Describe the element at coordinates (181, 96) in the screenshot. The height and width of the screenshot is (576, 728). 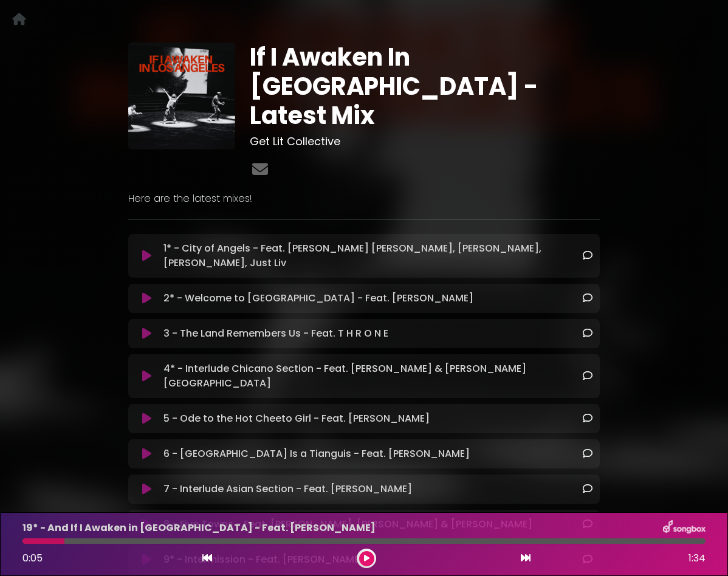
I see `img: jpqCGvsiRDGDrW28OCCq` at that location.